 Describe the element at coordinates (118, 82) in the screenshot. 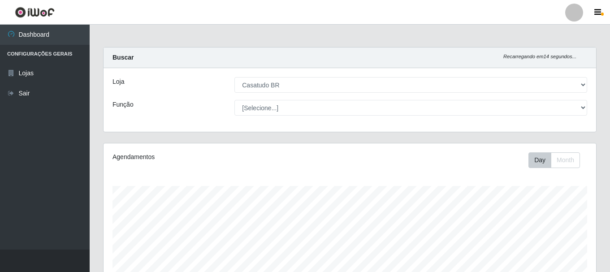

I see `label: Loja` at that location.